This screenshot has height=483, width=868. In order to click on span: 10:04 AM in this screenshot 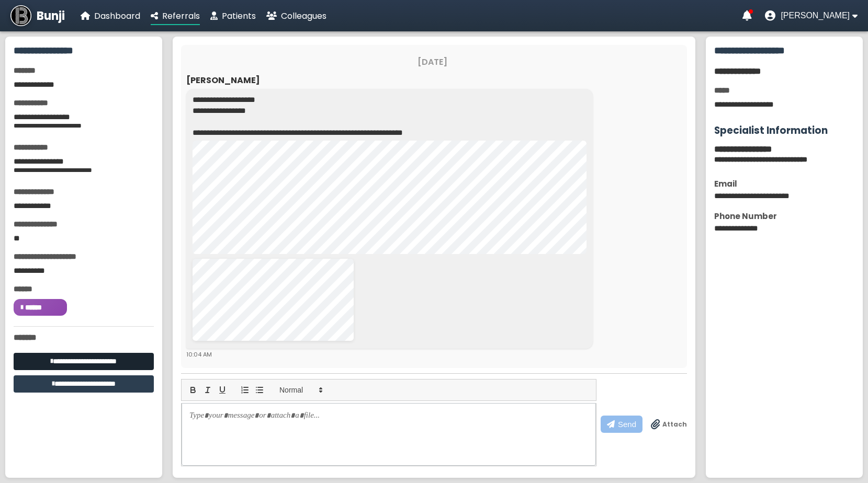, I will do `click(199, 355)`.